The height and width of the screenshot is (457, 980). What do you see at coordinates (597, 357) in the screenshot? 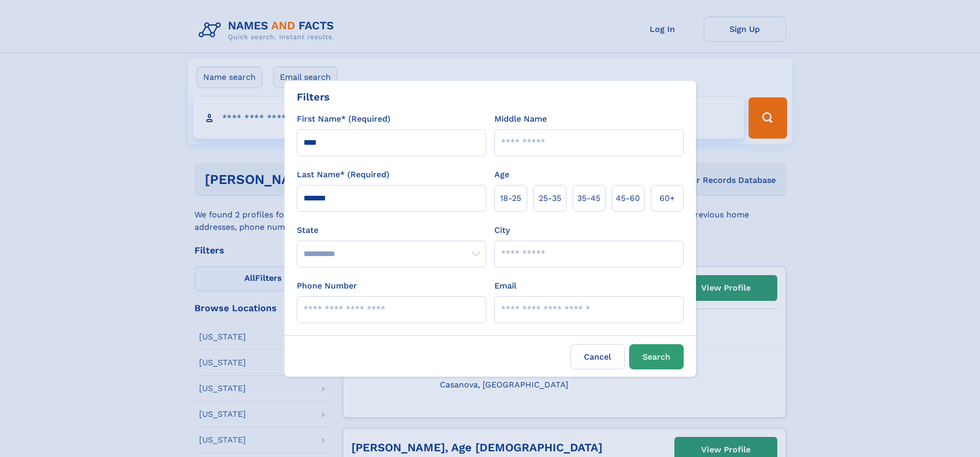
I see `label: Cancel` at bounding box center [597, 357].